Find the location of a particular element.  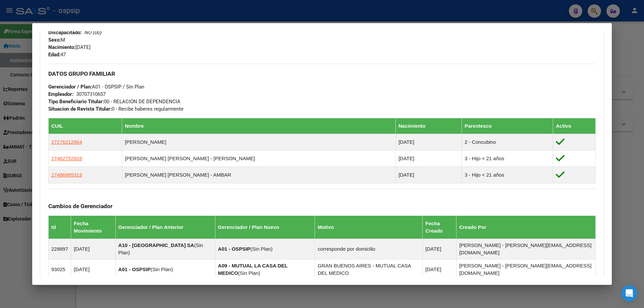

th: Activo is located at coordinates (574, 126).